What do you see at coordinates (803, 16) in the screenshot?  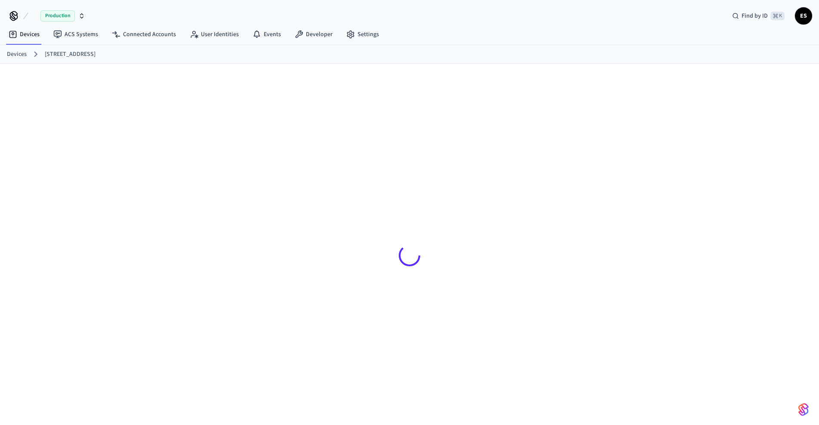 I see `span: ES` at bounding box center [803, 16].